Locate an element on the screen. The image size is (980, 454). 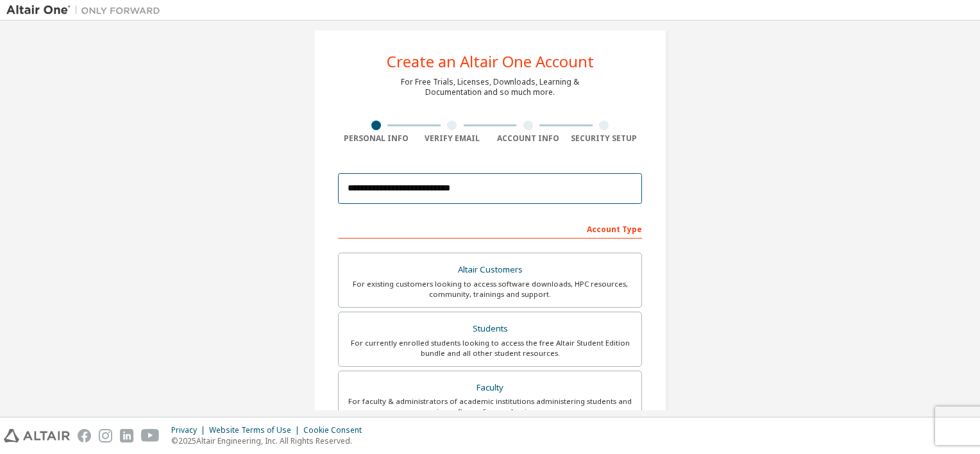
div: Create an Altair One Account is located at coordinates (490, 61).